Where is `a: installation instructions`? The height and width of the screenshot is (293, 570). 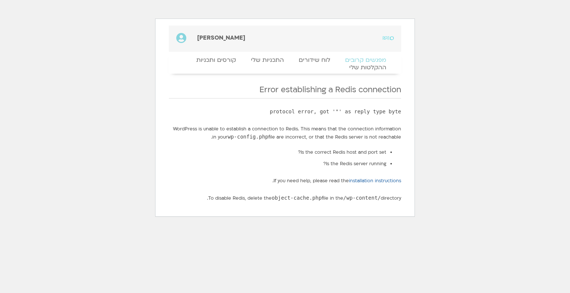 a: installation instructions is located at coordinates (375, 181).